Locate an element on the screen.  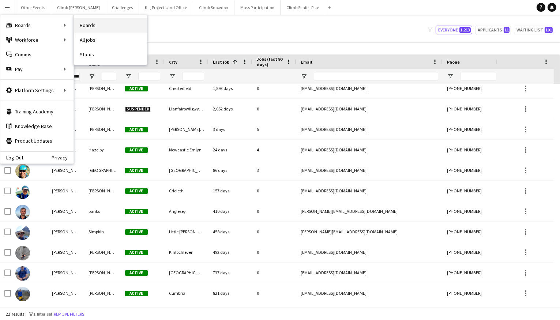
button: Mass Participation is located at coordinates (257, 7).